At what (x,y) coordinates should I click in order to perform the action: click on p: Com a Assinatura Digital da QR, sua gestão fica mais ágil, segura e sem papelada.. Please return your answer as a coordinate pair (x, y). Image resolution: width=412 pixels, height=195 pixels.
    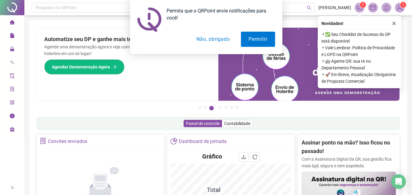
    Looking at the image, I should click on (348, 163).